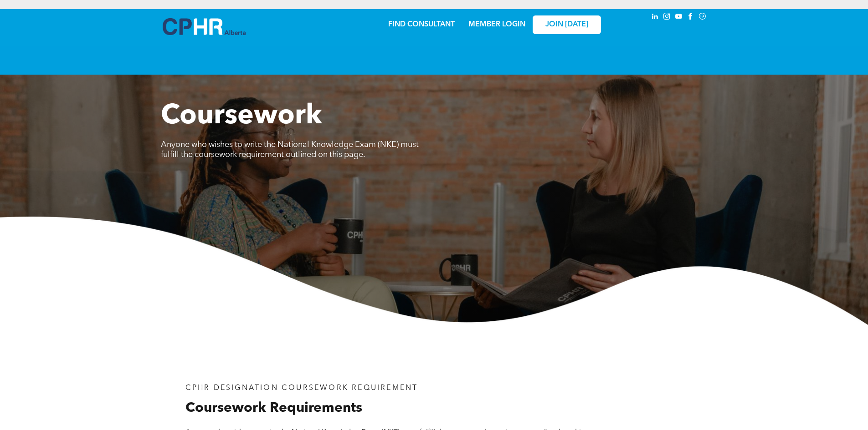  What do you see at coordinates (273, 409) in the screenshot?
I see `span: Coursework Requirements` at bounding box center [273, 409].